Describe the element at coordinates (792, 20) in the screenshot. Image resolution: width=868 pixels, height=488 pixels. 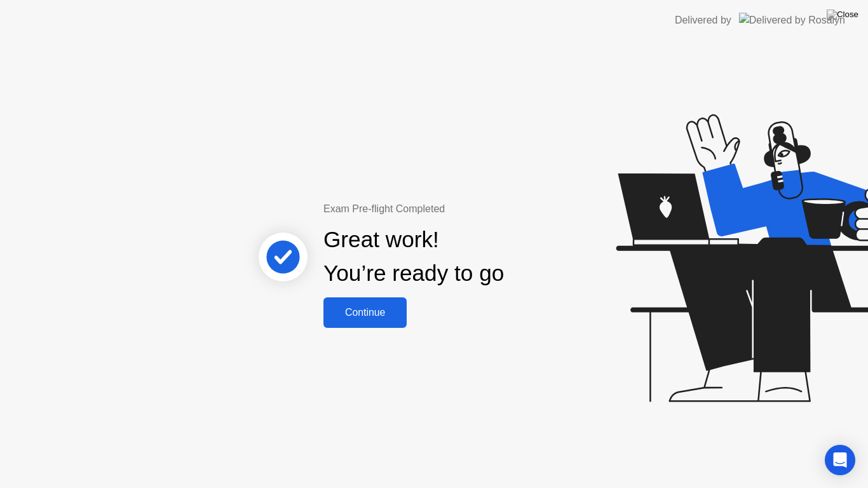
I see `img: Delivered by Rosalyn` at that location.